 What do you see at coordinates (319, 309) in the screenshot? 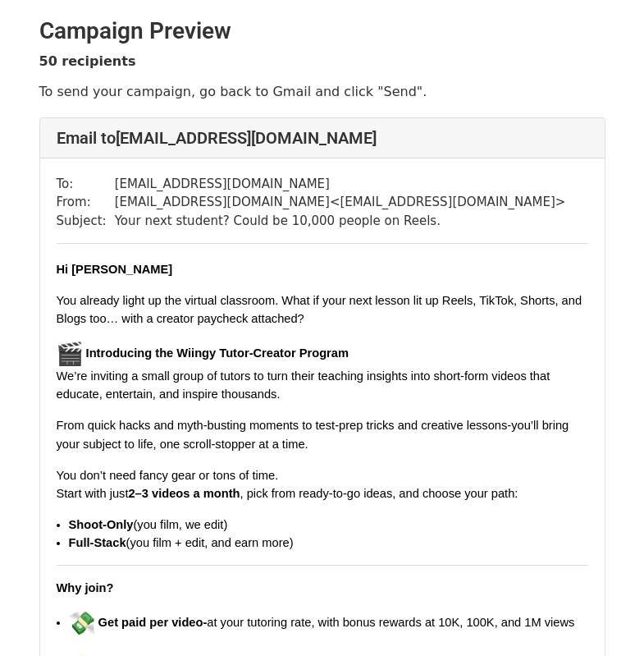
I see `span: You already light up the virtual classroom. What if your next lesson lit up Reels, TikTok, Shorts...` at bounding box center [319, 309].